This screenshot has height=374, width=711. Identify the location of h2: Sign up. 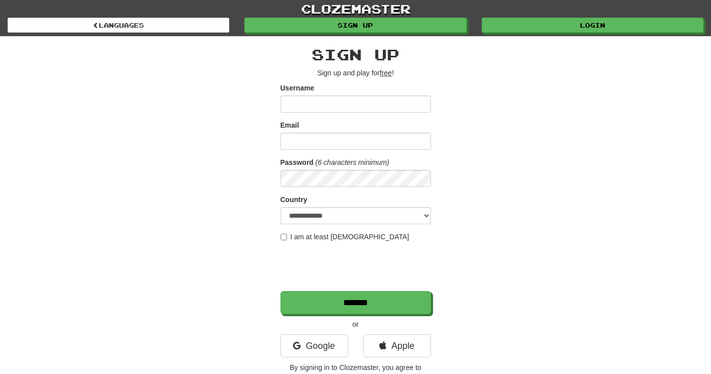
(356, 54).